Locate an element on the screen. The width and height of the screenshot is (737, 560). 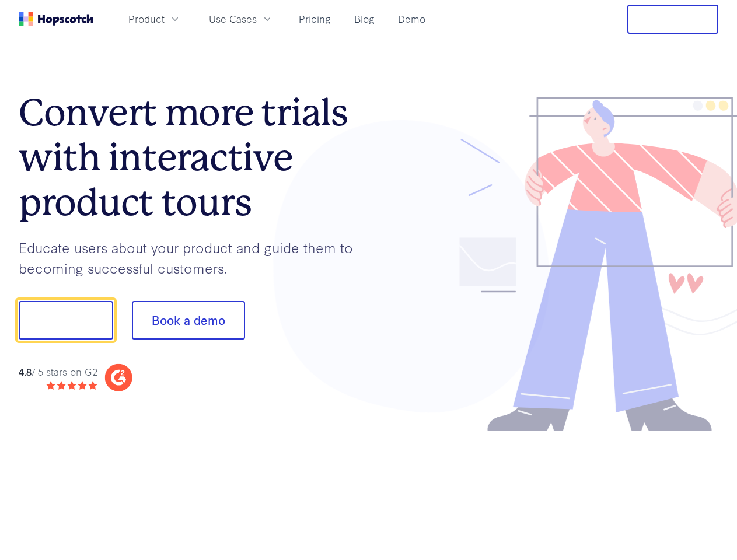
h1: Convert more trials with interactive product tours is located at coordinates (194, 157).